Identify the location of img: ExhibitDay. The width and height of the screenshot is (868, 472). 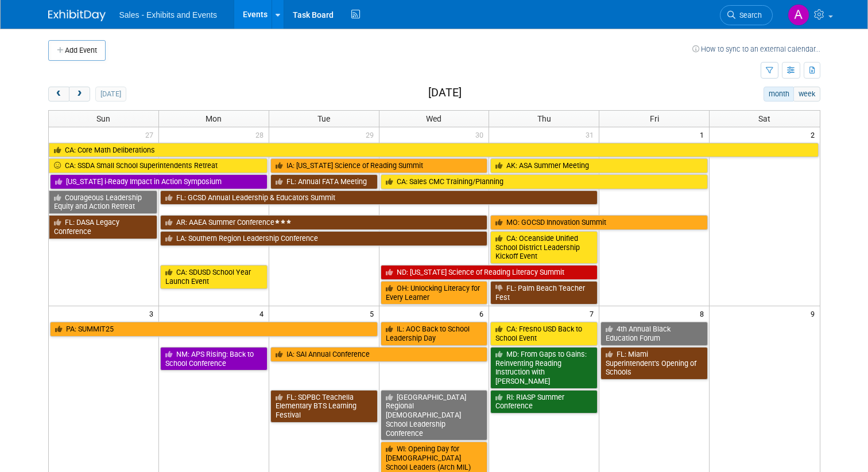
(77, 16).